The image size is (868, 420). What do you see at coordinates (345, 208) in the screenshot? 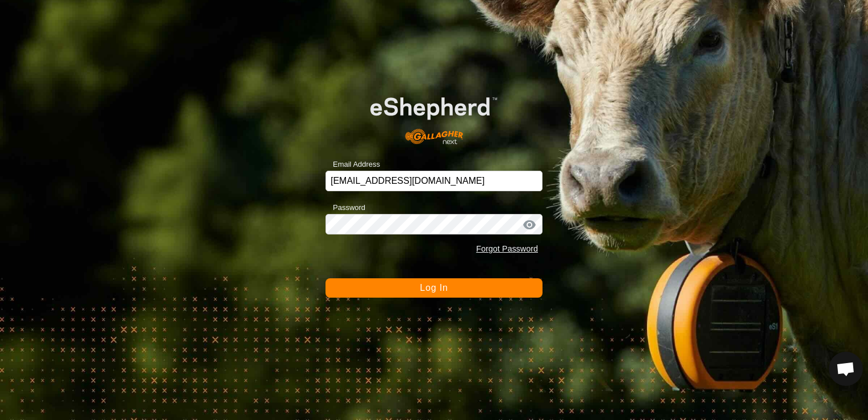
I see `label: Password` at bounding box center [345, 208].